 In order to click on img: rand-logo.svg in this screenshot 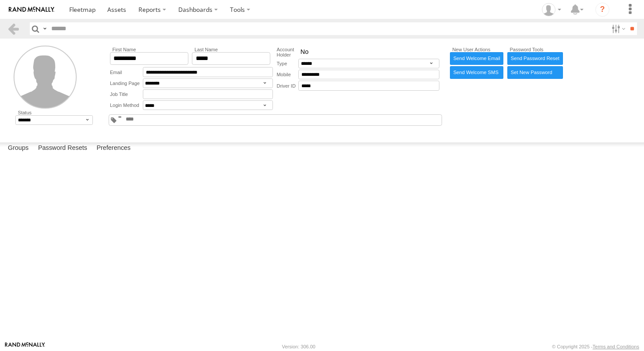, I will do `click(32, 10)`.